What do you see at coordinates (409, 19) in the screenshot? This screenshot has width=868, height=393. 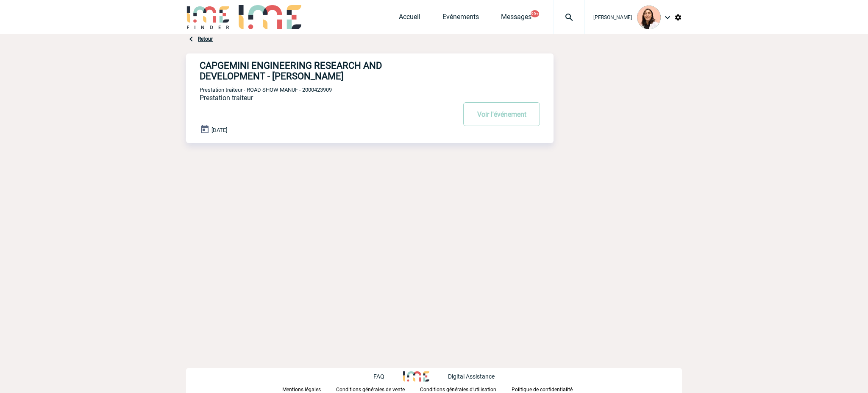 I see `a: Accueil` at bounding box center [409, 19].